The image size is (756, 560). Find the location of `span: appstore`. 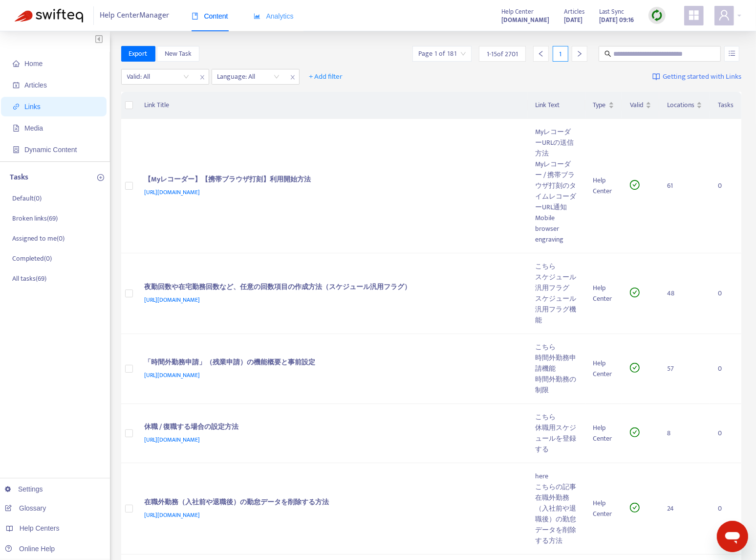

span: appstore is located at coordinates (694, 15).